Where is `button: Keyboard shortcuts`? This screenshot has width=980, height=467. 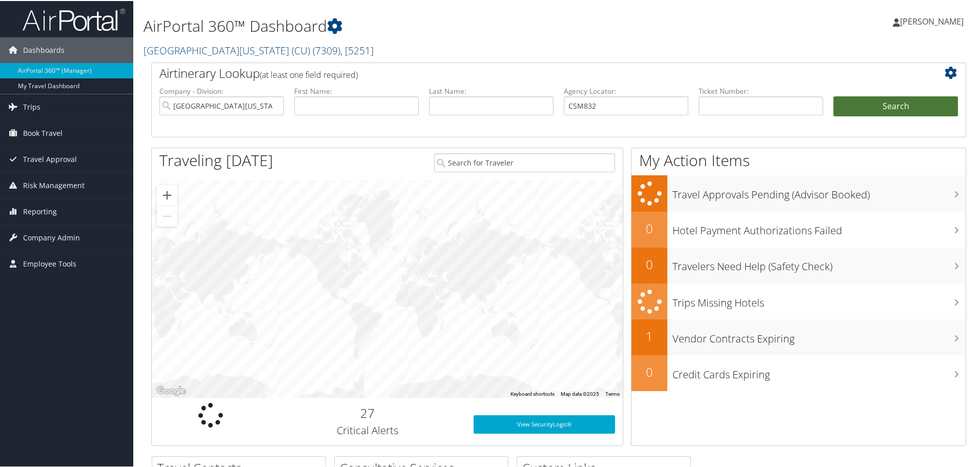
button: Keyboard shortcuts is located at coordinates (532, 393).